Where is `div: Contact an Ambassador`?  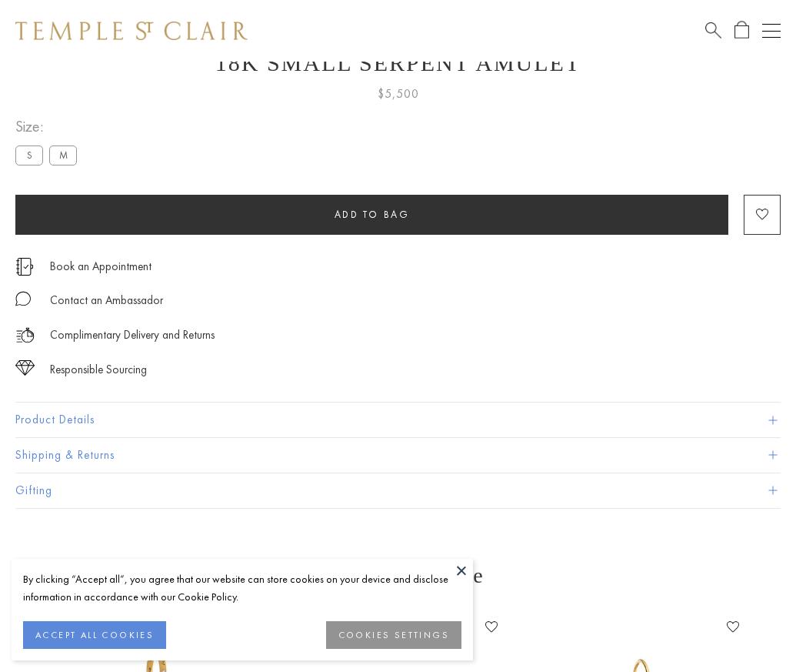 div: Contact an Ambassador is located at coordinates (107, 300).